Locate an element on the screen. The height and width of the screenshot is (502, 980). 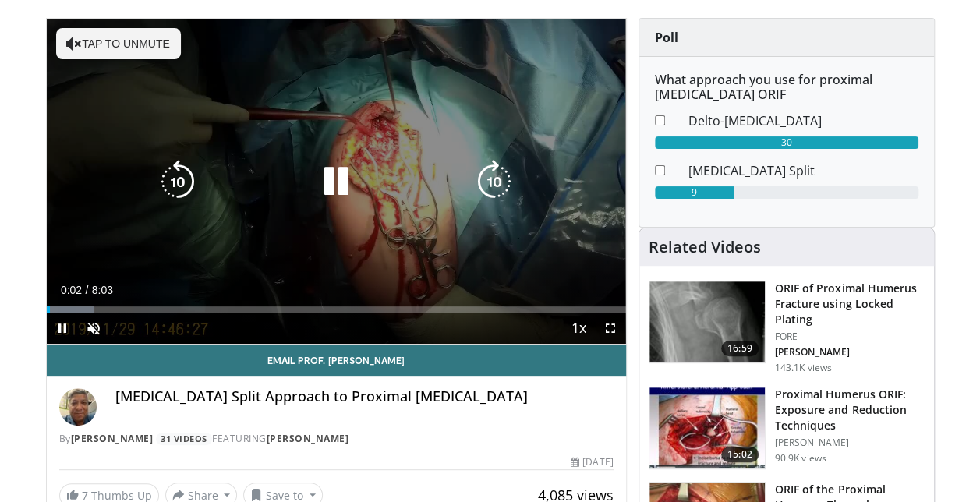
span: 15:02 is located at coordinates (740, 454).